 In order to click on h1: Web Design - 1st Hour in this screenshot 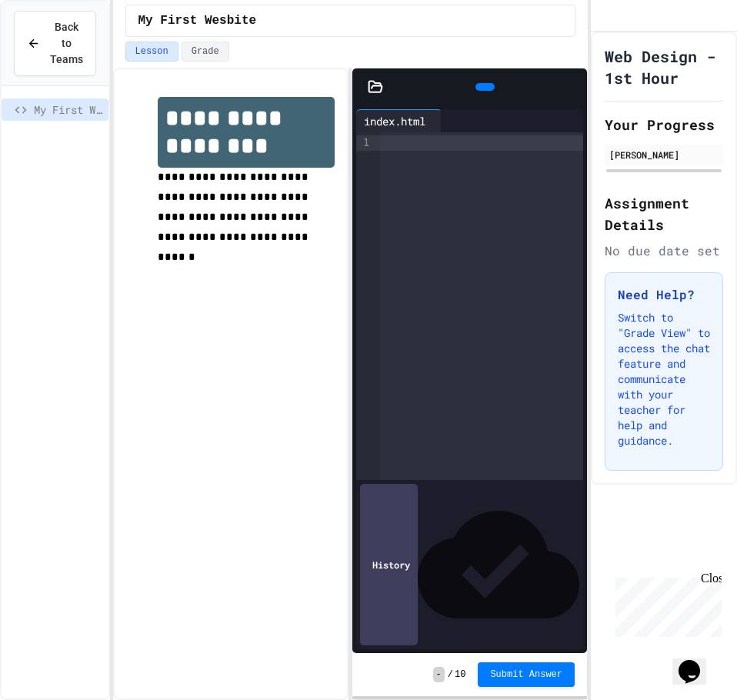, I will do `click(664, 67)`.